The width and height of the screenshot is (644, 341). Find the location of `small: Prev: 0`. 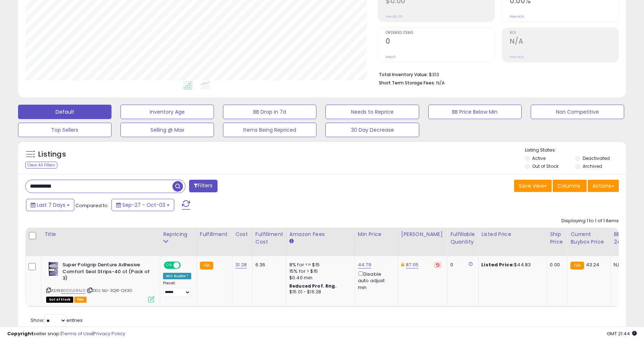

small: Prev: 0 is located at coordinates (391, 57).